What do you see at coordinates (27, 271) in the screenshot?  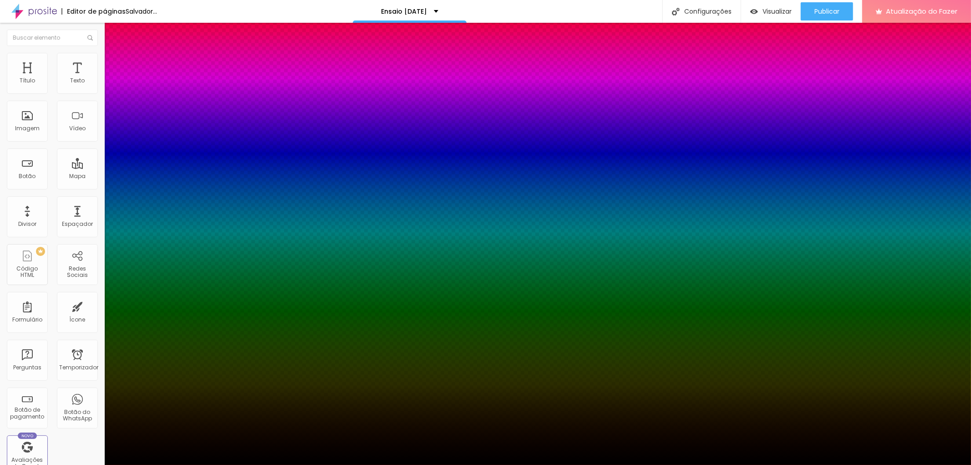 I see `font: Código HTML` at bounding box center [27, 271].